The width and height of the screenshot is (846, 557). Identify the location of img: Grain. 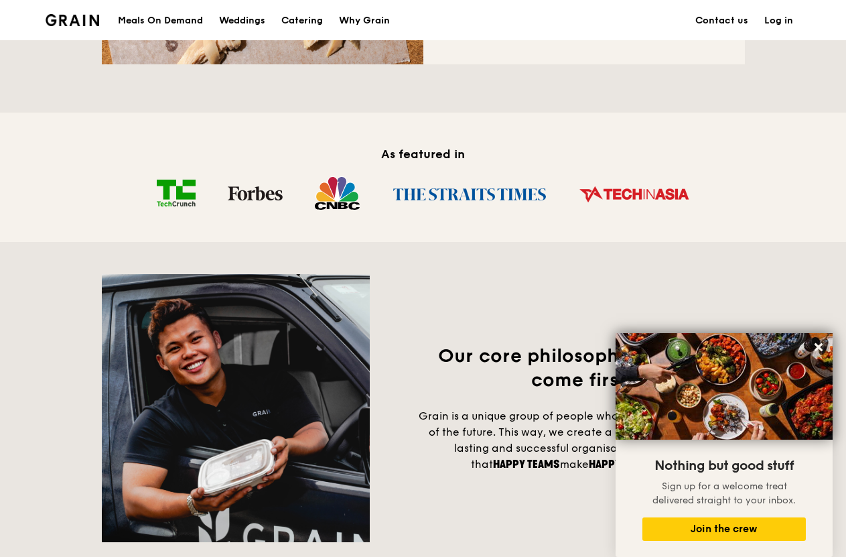
(72, 20).